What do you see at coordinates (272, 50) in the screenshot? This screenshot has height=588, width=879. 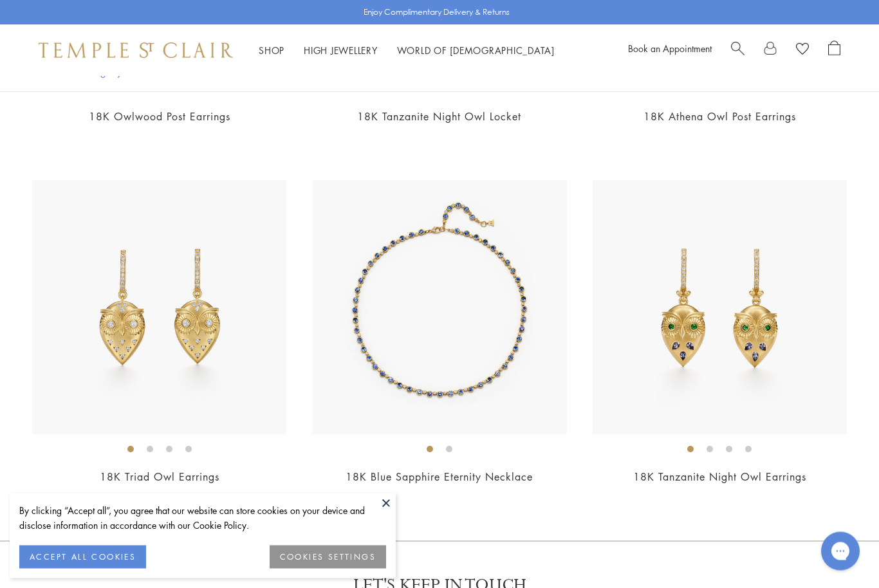 I see `a: ShopShop` at bounding box center [272, 50].